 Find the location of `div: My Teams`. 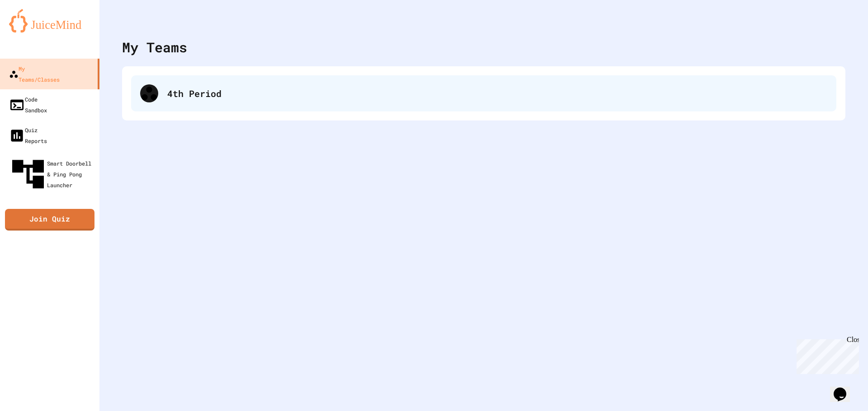

div: My Teams is located at coordinates (155, 47).